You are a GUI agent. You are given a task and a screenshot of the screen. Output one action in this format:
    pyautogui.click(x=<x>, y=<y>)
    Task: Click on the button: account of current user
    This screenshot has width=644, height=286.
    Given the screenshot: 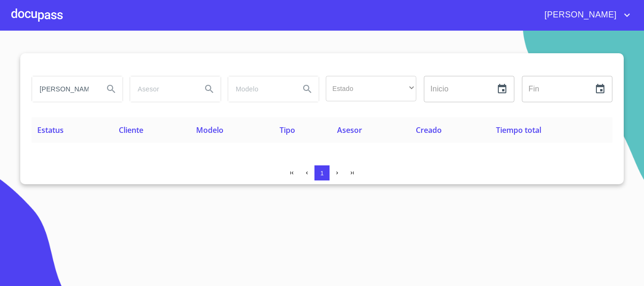 What is the action you would take?
    pyautogui.click(x=585, y=15)
    